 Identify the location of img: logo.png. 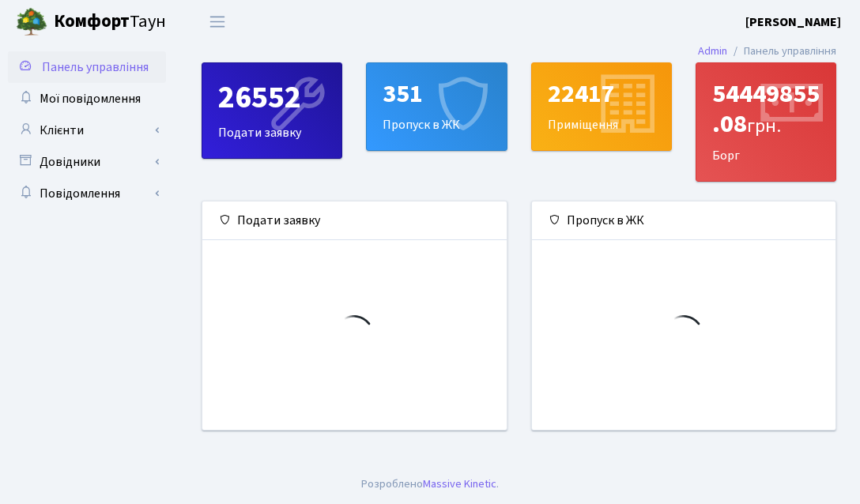
(32, 22).